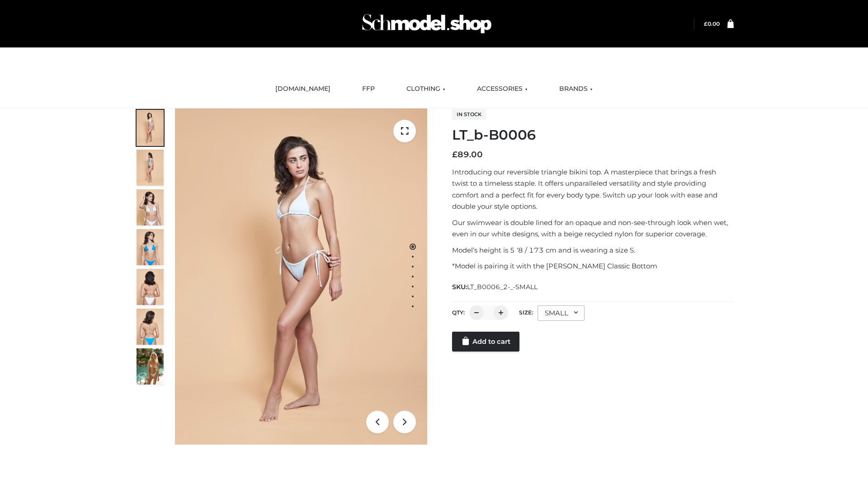  What do you see at coordinates (576, 89) in the screenshot?
I see `a: BRANDS` at bounding box center [576, 89].